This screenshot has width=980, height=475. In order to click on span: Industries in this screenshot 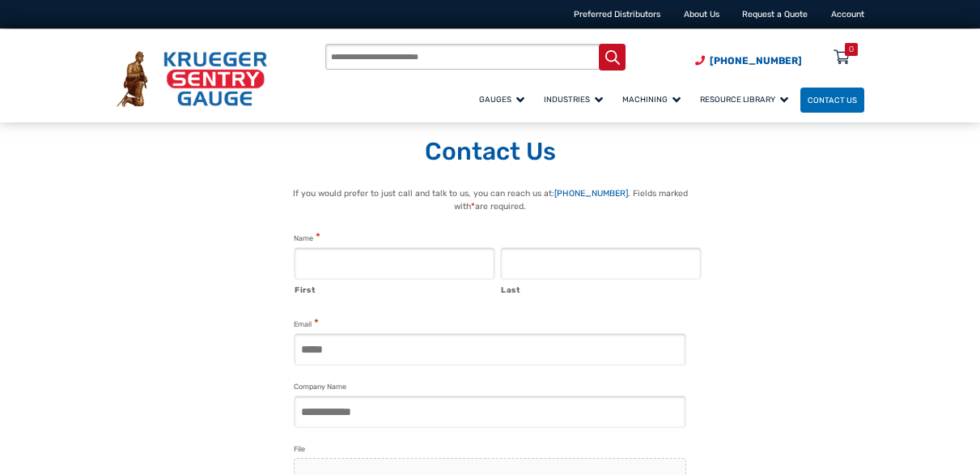, I will do `click(573, 99)`.